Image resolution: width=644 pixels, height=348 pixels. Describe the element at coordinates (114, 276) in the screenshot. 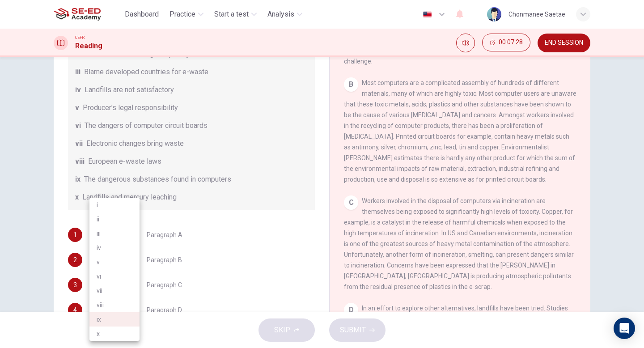

I see `li: vi` at that location.